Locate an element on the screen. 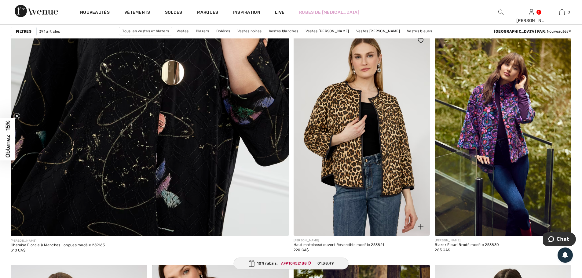 The width and height of the screenshot is (582, 278). img: heart_black_full.svg is located at coordinates (421, 41).